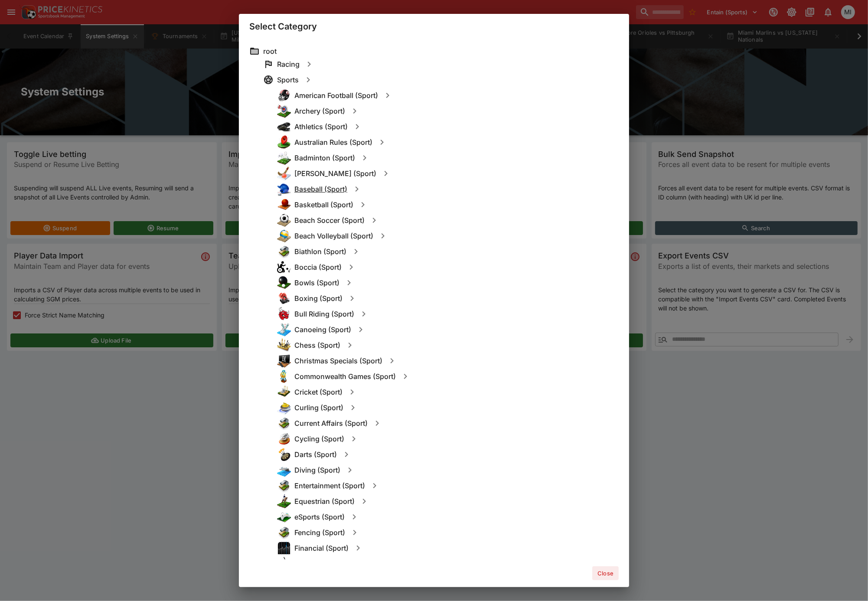 The image size is (868, 601). Describe the element at coordinates (317, 470) in the screenshot. I see `h6: Diving (Sport)` at that location.